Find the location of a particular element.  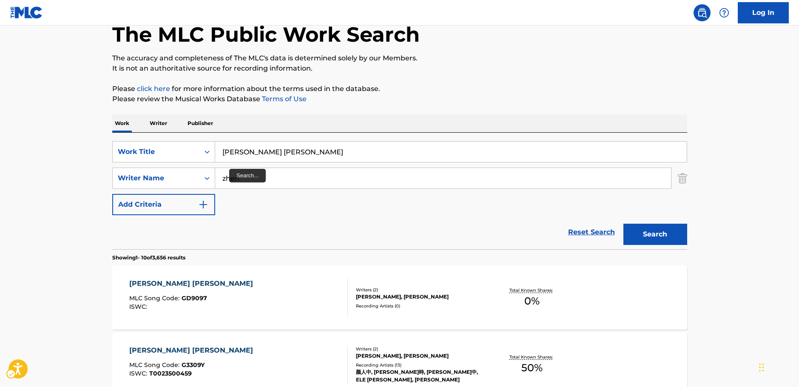

span: GD9097 is located at coordinates (194, 298).